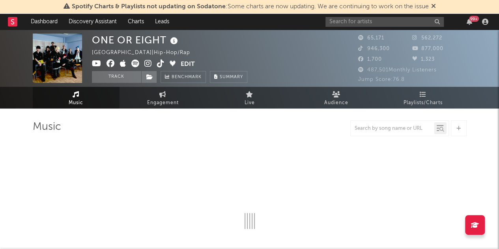 The width and height of the screenshot is (499, 249). I want to click on input: Search for artists, so click(384, 22).